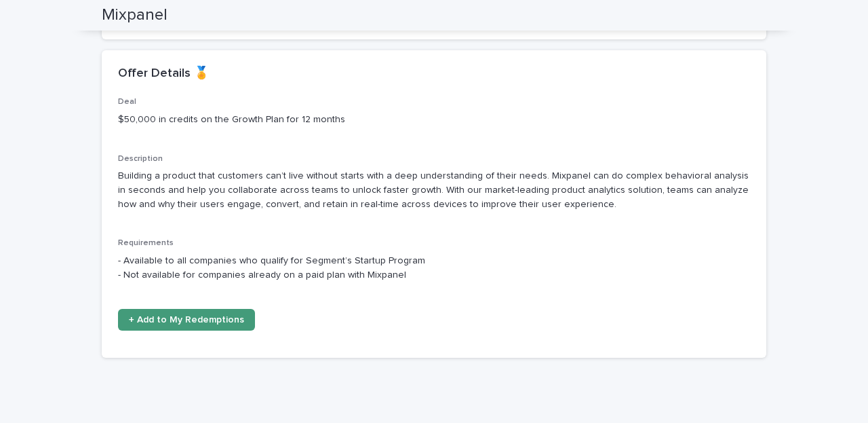 This screenshot has width=868, height=423. Describe the element at coordinates (126, 102) in the screenshot. I see `span: Deal` at that location.